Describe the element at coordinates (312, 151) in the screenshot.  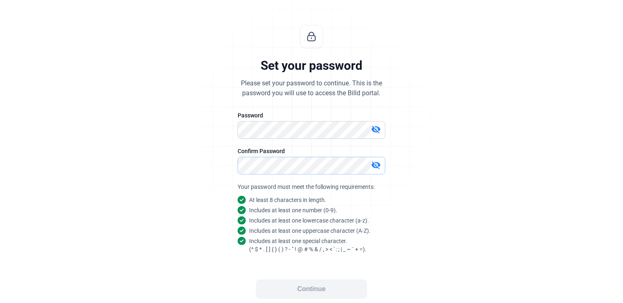
I see `div: Confirm Password` at that location.